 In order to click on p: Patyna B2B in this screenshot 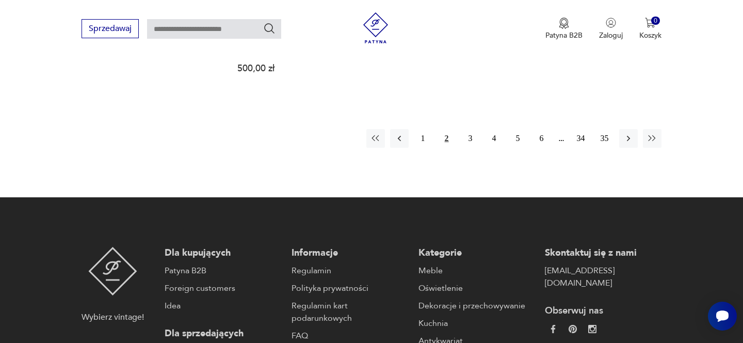, I will do `click(564, 35)`.